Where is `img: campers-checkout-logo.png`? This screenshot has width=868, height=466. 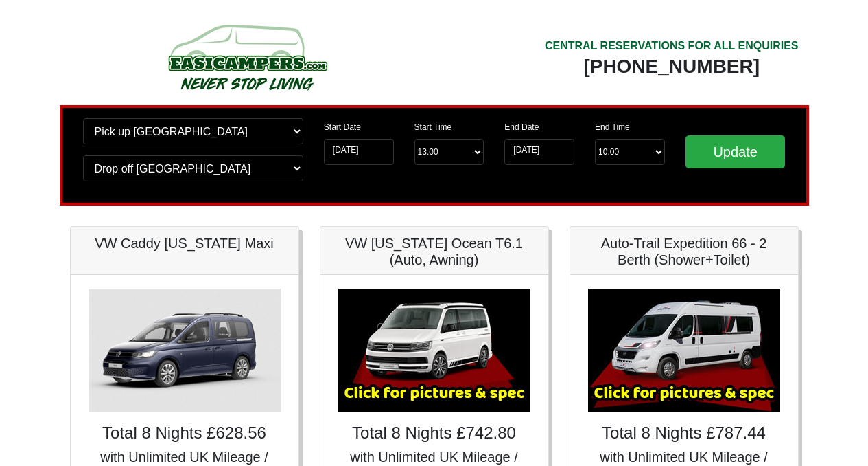
img: campers-checkout-logo.png is located at coordinates (247, 57).